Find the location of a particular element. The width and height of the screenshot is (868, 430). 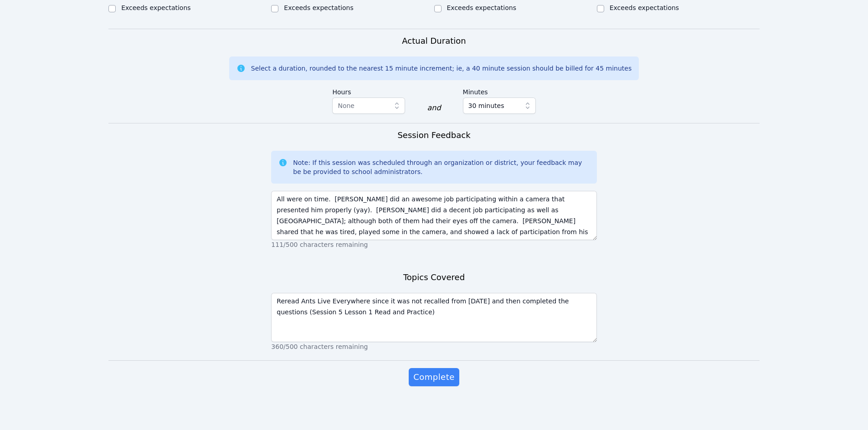

button: None is located at coordinates (369, 106).